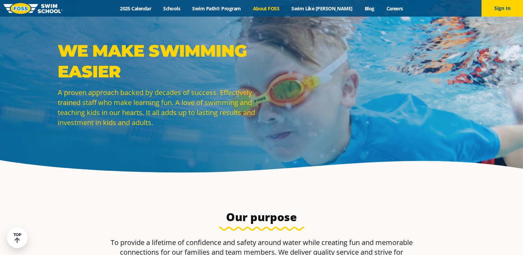 This screenshot has width=523, height=255. What do you see at coordinates (266, 8) in the screenshot?
I see `a: About FOSS` at bounding box center [266, 8].